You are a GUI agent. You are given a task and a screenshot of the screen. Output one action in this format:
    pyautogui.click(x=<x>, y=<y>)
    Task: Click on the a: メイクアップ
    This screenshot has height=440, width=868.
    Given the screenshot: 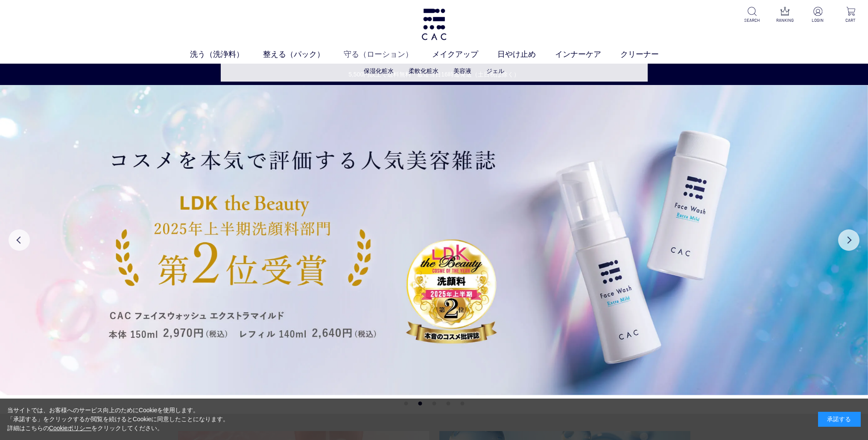 What is the action you would take?
    pyautogui.click(x=464, y=54)
    